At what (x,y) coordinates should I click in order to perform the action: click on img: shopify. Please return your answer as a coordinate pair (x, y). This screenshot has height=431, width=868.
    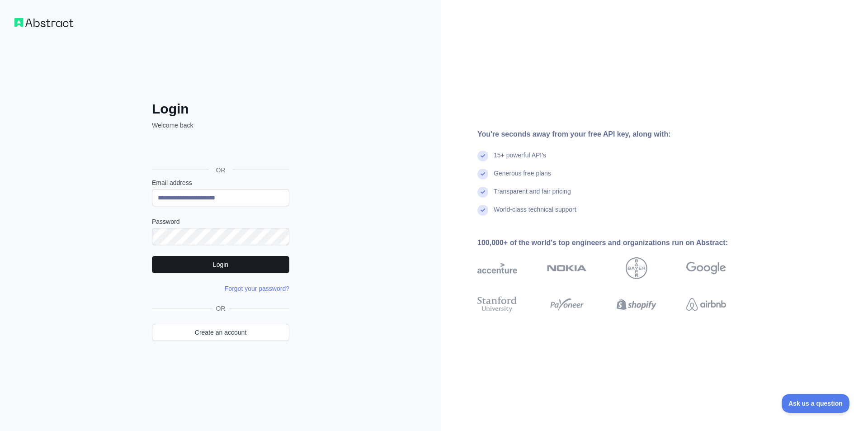
    Looking at the image, I should click on (637, 304).